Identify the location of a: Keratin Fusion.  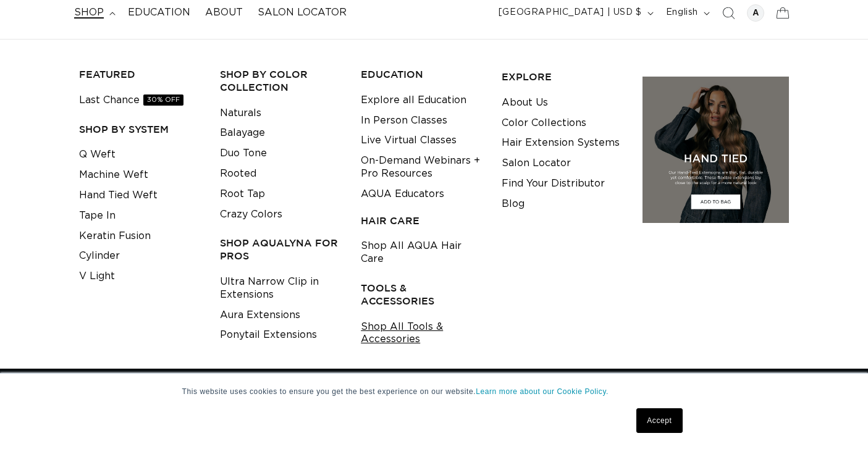
(115, 236).